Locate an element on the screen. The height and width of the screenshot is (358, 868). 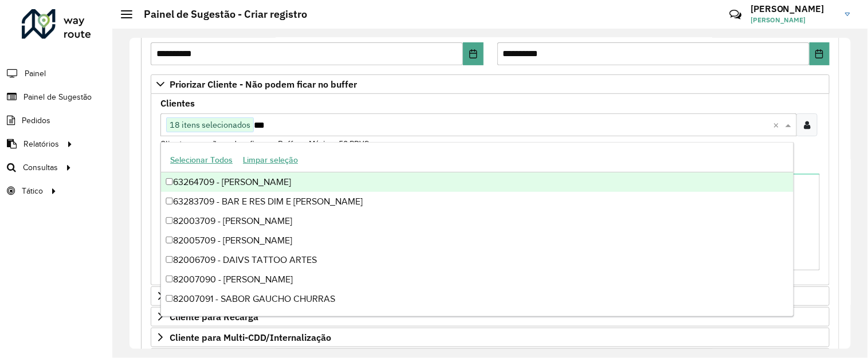
span: Priorizar Cliente - Não podem ficar no buffer is located at coordinates (263, 84).